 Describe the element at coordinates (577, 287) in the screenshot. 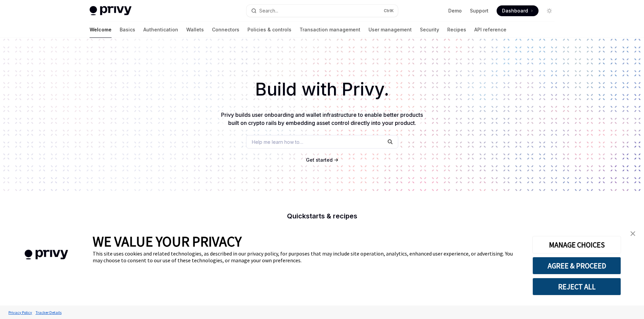

I see `button: REJECT ALL` at that location.